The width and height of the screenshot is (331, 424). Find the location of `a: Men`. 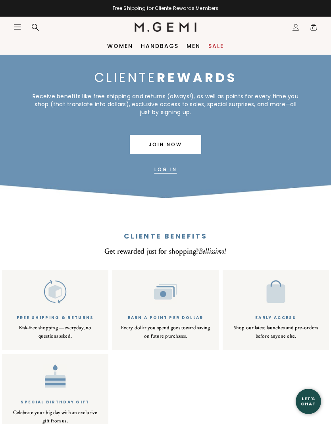

a: Men is located at coordinates (193, 46).